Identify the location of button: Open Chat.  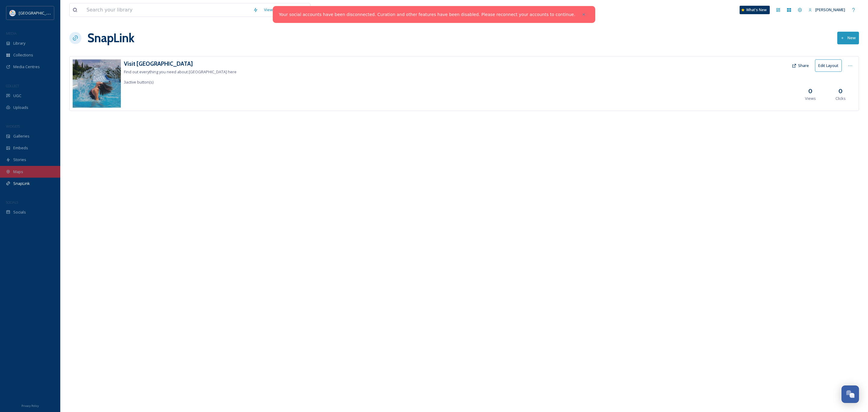
(850, 394).